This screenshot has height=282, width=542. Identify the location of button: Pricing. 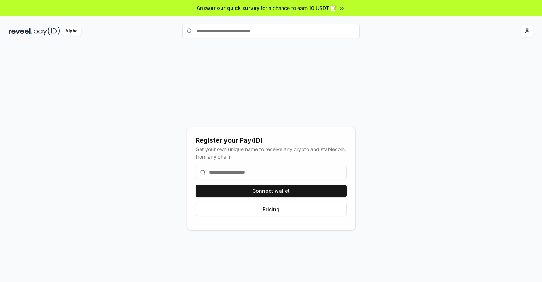
(271, 209).